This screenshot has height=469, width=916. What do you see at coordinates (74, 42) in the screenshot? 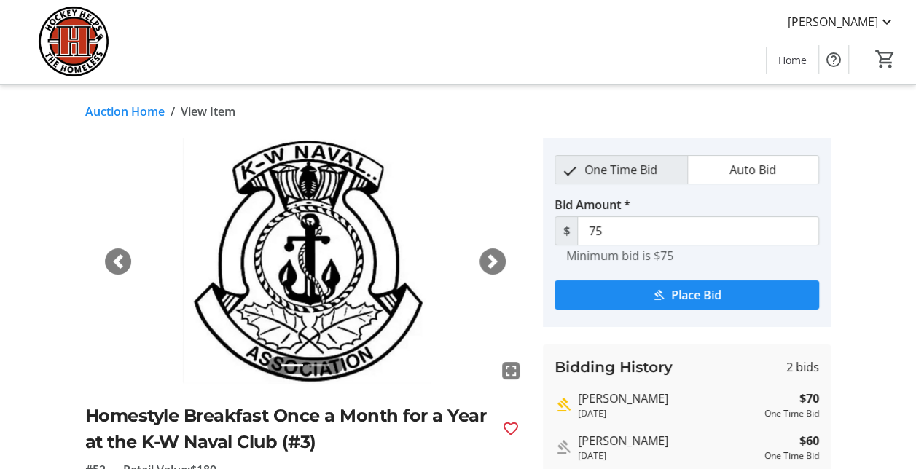
I see `img: Hockey Helps the Homeless's Logo` at bounding box center [74, 42].